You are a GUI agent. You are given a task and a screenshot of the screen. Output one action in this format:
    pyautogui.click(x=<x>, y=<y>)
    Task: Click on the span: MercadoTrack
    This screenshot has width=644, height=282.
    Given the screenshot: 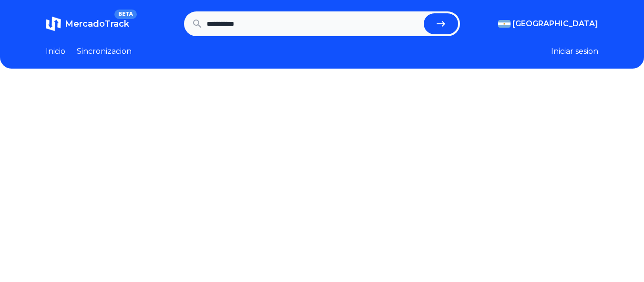 What is the action you would take?
    pyautogui.click(x=97, y=24)
    